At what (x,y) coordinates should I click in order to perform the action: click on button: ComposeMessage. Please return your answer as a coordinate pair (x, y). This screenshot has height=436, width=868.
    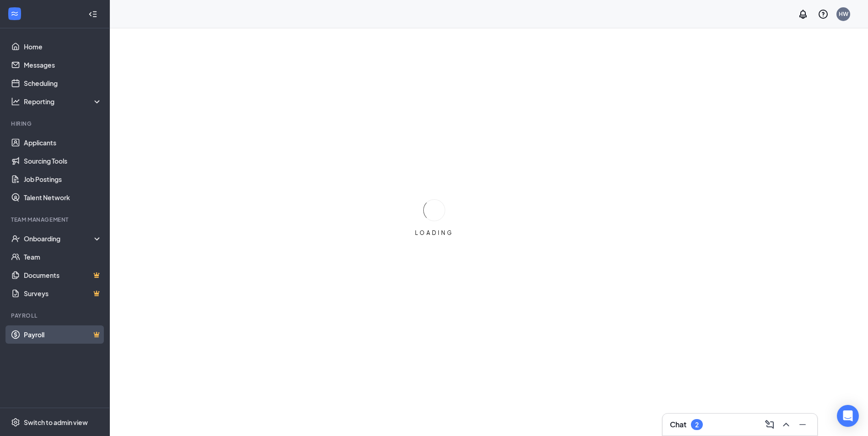
    Looking at the image, I should click on (770, 425).